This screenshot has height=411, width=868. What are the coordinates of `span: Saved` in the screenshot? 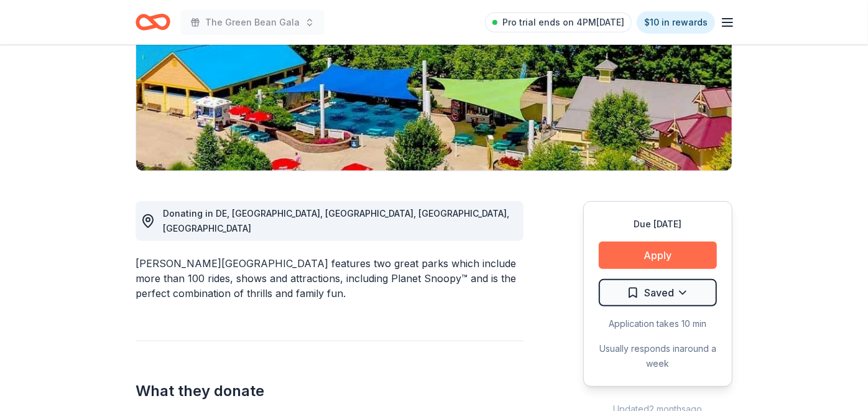 It's located at (659, 292).